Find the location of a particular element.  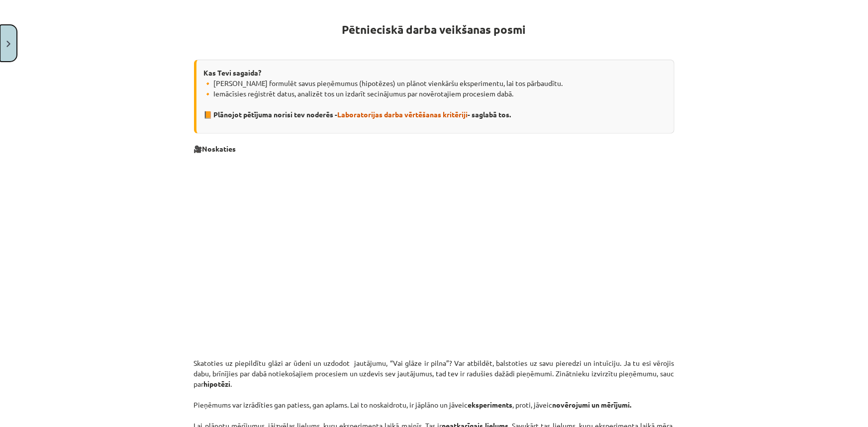

img: icon-close-lesson-0947bae3869378f0d4975bcd49f059093ad1ed9edebbc8119c70593378902aed.svg is located at coordinates (9, 44).